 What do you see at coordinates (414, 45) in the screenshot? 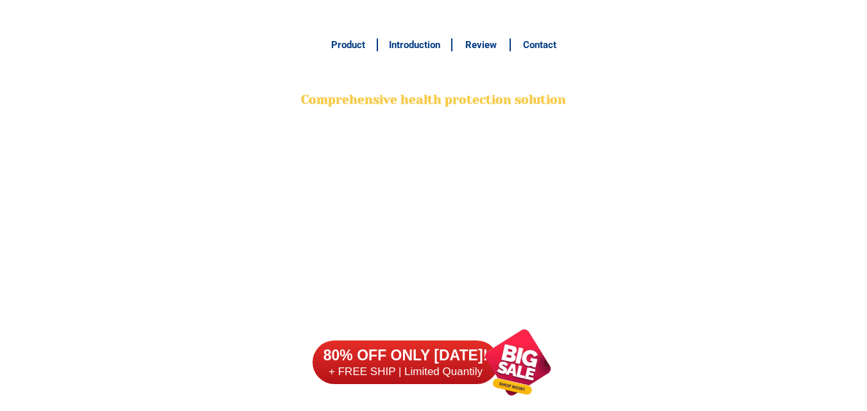
I see `h6: Introduction` at bounding box center [414, 45].